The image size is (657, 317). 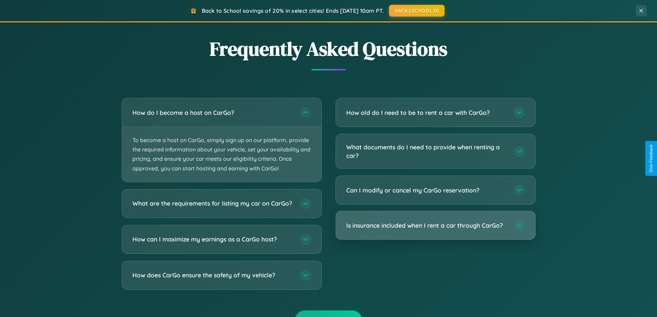 What do you see at coordinates (651, 158) in the screenshot?
I see `div: Give Feedback` at bounding box center [651, 158].